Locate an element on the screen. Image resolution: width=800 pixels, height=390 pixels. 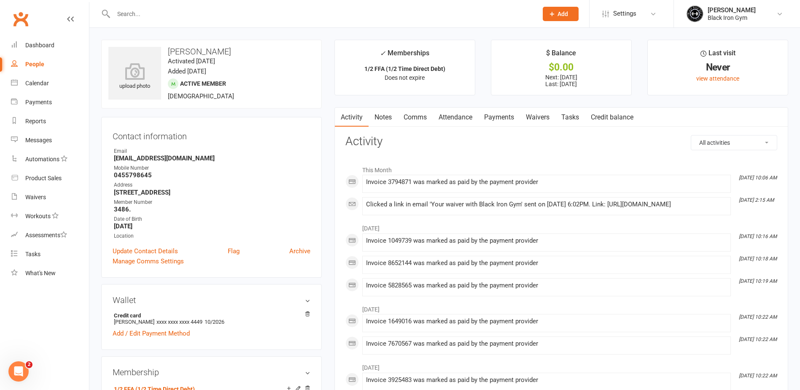
a: Notes is located at coordinates (383, 117).